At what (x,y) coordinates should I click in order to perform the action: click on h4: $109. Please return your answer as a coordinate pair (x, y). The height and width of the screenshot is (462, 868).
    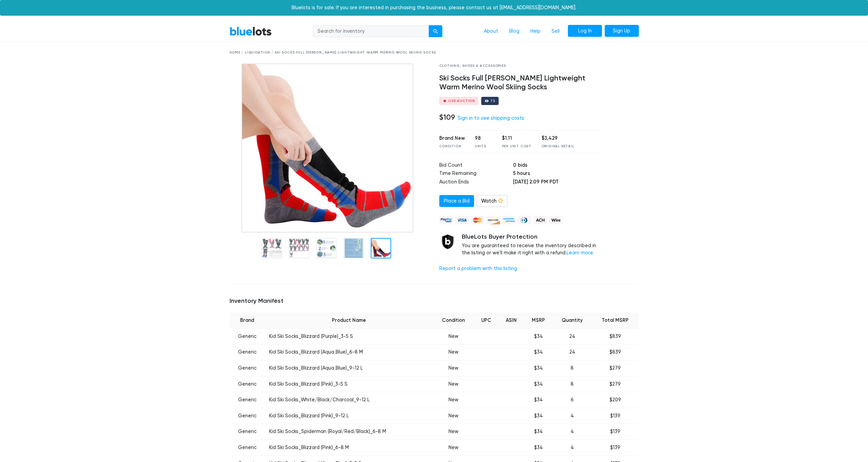
    Looking at the image, I should click on (447, 117).